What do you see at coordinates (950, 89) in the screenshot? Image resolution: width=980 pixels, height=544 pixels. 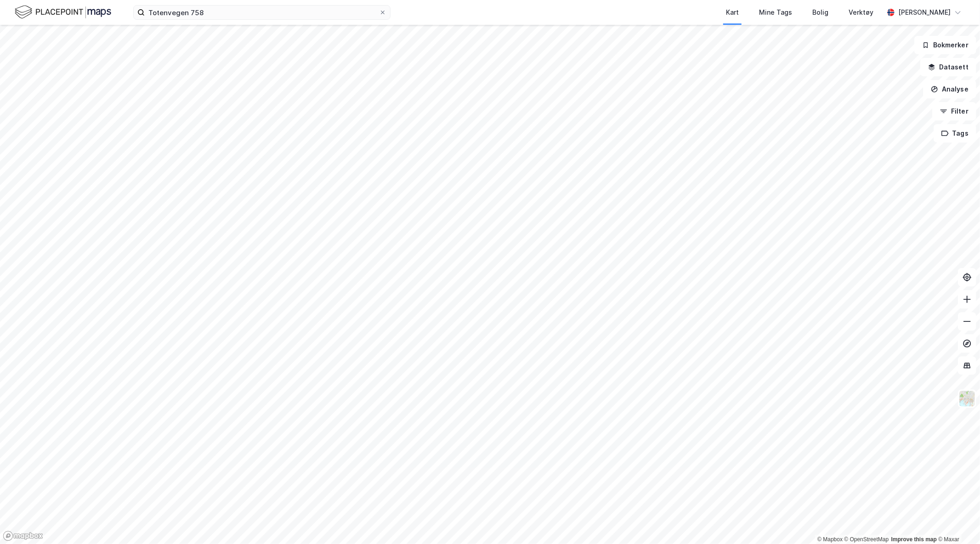 I see `button: Analyse` at bounding box center [950, 89].